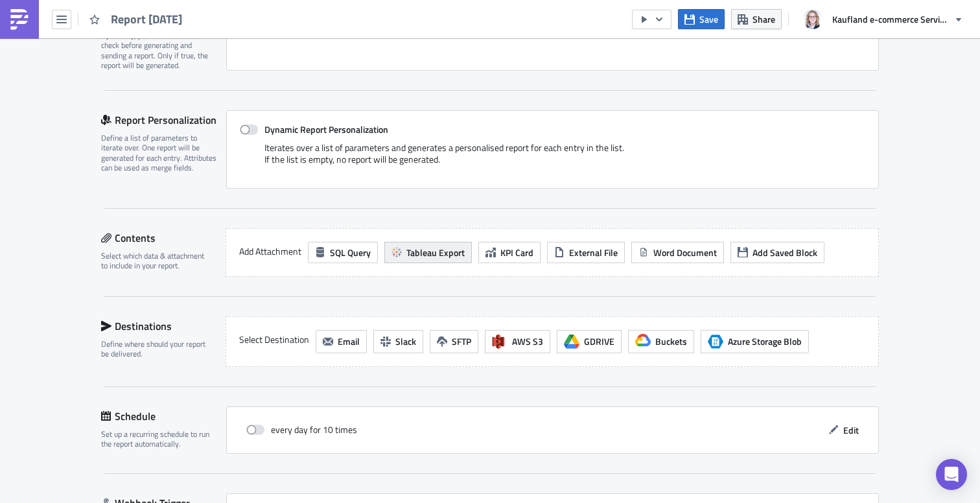  What do you see at coordinates (678, 252) in the screenshot?
I see `button: Word Document` at bounding box center [678, 252].